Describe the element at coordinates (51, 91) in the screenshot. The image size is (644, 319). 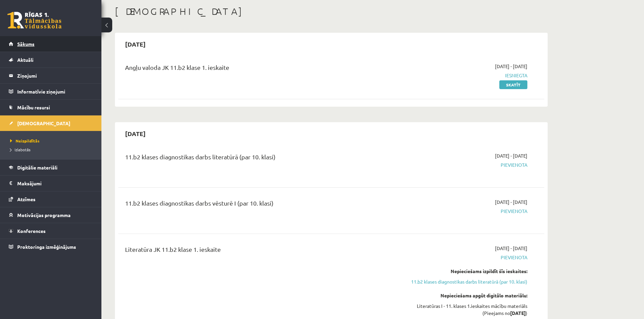
I see `a: Informatīvie ziņojumi` at that location.